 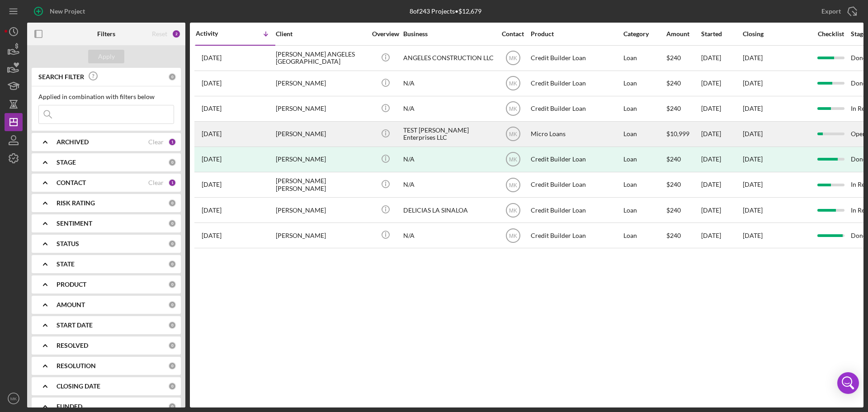 I want to click on div: Overview, so click(x=386, y=34).